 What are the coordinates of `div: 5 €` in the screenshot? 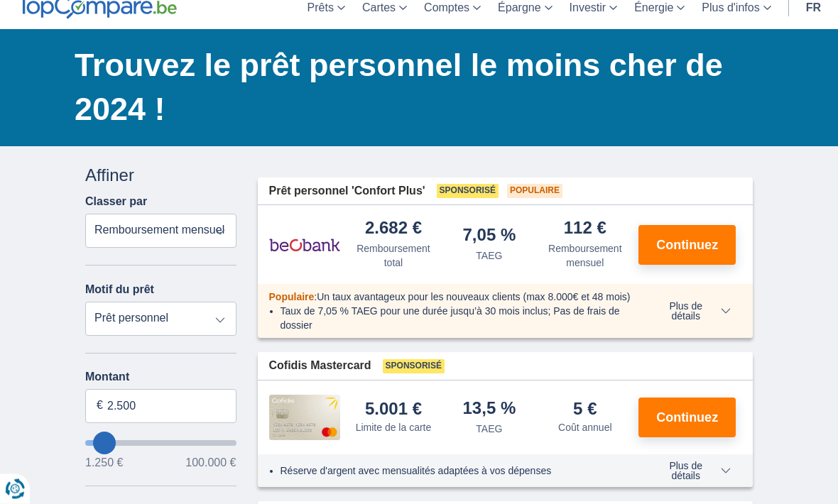 It's located at (584, 409).